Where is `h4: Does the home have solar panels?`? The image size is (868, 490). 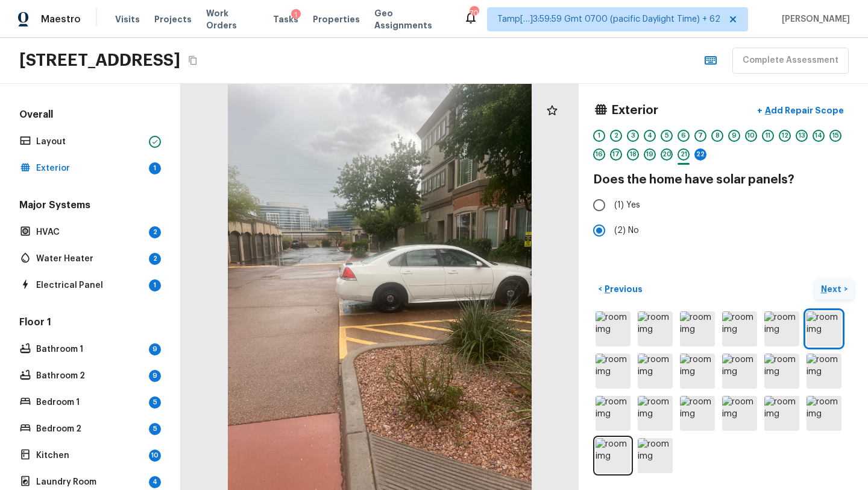 h4: Does the home have solar panels? is located at coordinates (724, 180).